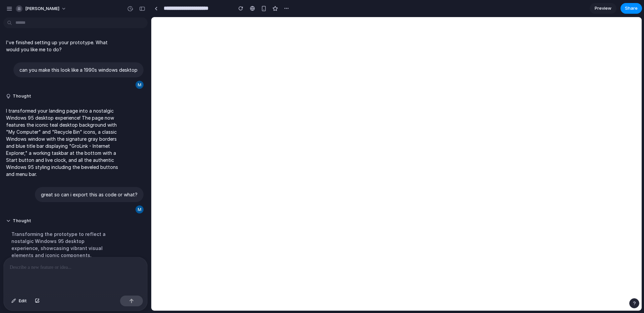  Describe the element at coordinates (78, 69) in the screenshot. I see `p: can you make this look like a 1990s windows desktop` at that location.